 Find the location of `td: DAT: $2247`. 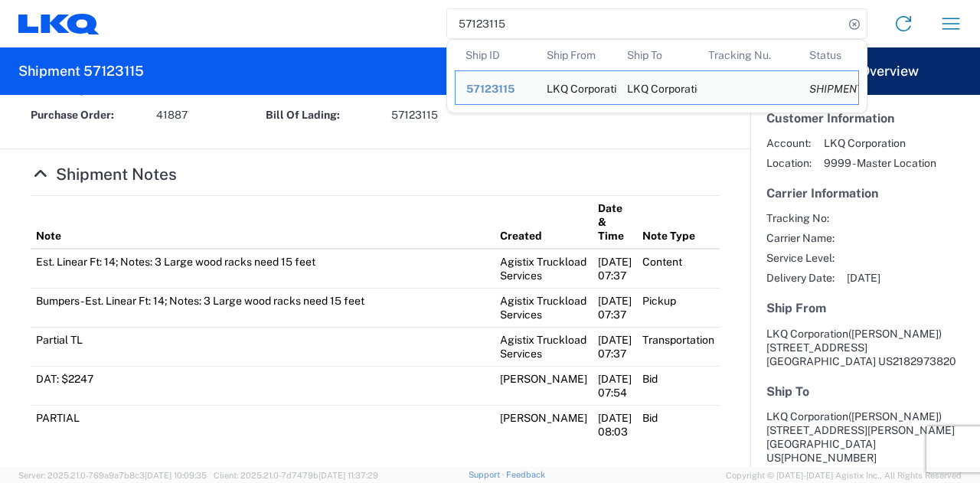

td: DAT: $2247 is located at coordinates (263, 385).